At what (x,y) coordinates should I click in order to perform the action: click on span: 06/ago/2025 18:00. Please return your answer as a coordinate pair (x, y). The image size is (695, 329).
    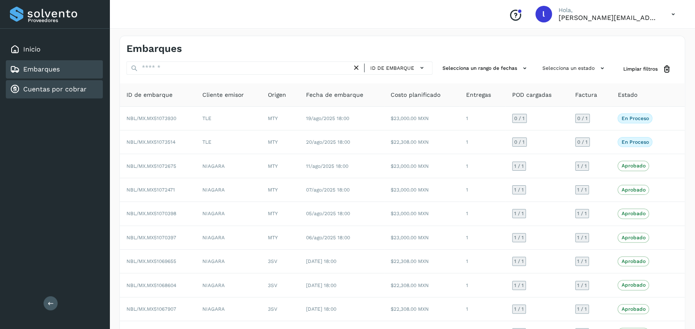
    Looking at the image, I should click on (328, 237).